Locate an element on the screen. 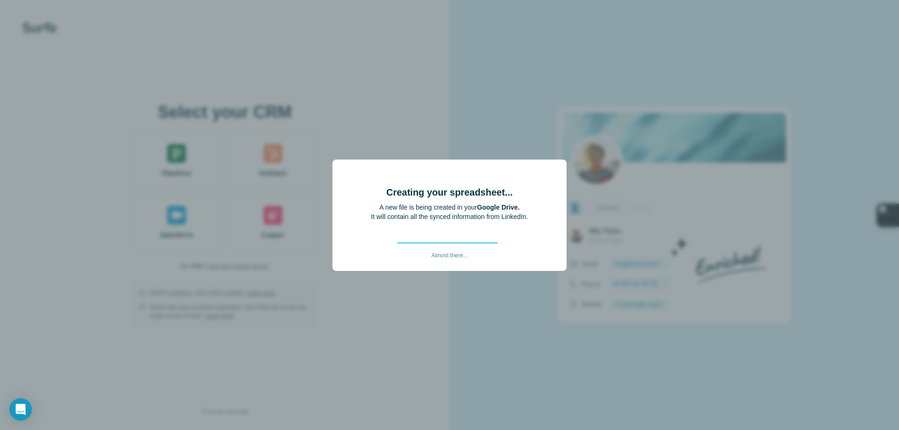 This screenshot has width=899, height=430. b: Google Drive. is located at coordinates (498, 207).